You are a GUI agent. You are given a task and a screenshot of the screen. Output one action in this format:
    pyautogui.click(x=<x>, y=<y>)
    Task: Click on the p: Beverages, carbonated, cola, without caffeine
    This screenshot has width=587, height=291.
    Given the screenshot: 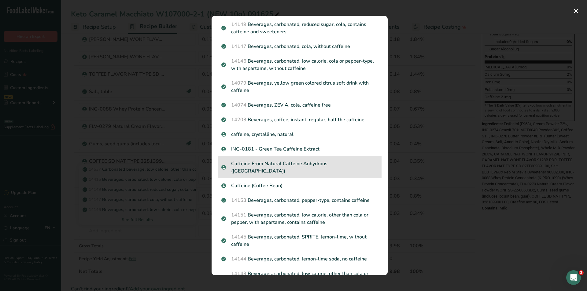 What is the action you would take?
    pyautogui.click(x=300, y=46)
    